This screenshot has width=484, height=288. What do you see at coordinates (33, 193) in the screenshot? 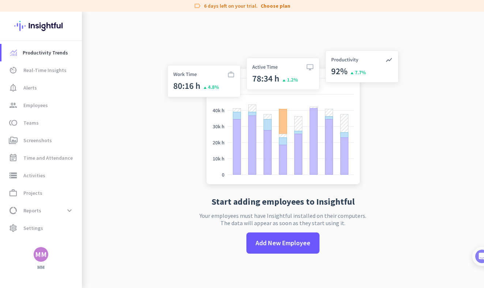
I see `span: Projects` at bounding box center [33, 193].